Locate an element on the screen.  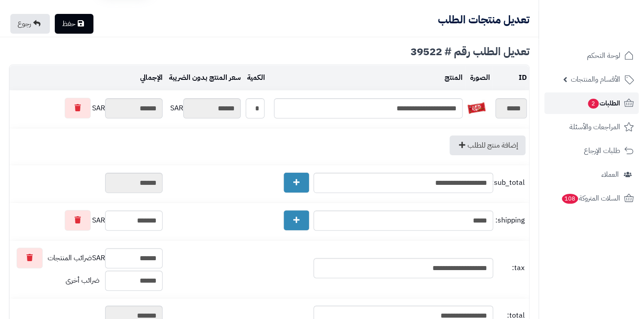
span: ضرائب أخرى is located at coordinates (82, 280).